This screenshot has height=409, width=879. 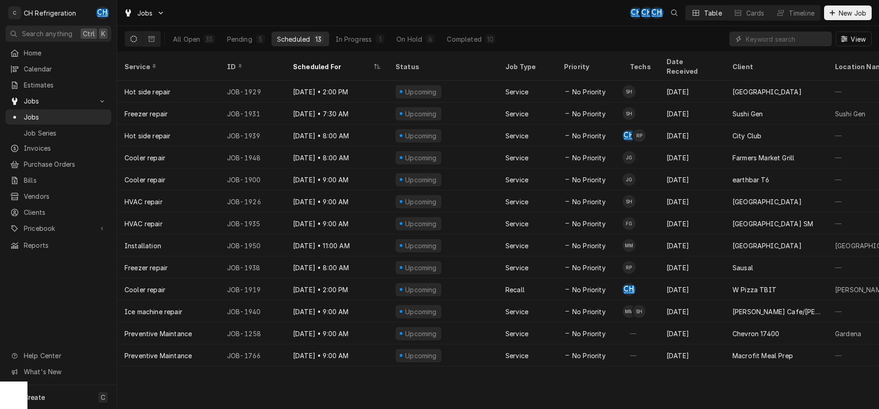 I want to click on div: CH Refrigeration, so click(x=50, y=13).